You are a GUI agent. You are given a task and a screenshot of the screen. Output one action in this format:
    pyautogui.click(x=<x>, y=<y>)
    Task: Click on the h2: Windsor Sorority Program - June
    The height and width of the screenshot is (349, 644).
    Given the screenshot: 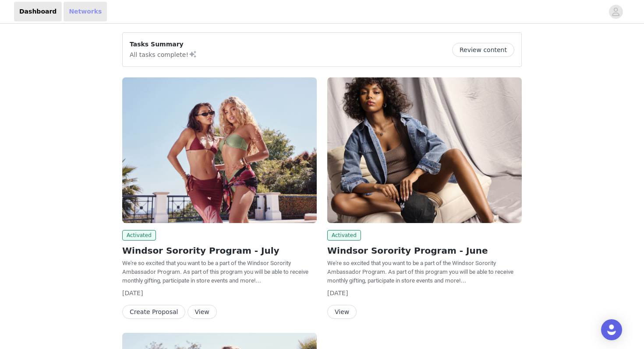 What is the action you would take?
    pyautogui.click(x=424, y=251)
    